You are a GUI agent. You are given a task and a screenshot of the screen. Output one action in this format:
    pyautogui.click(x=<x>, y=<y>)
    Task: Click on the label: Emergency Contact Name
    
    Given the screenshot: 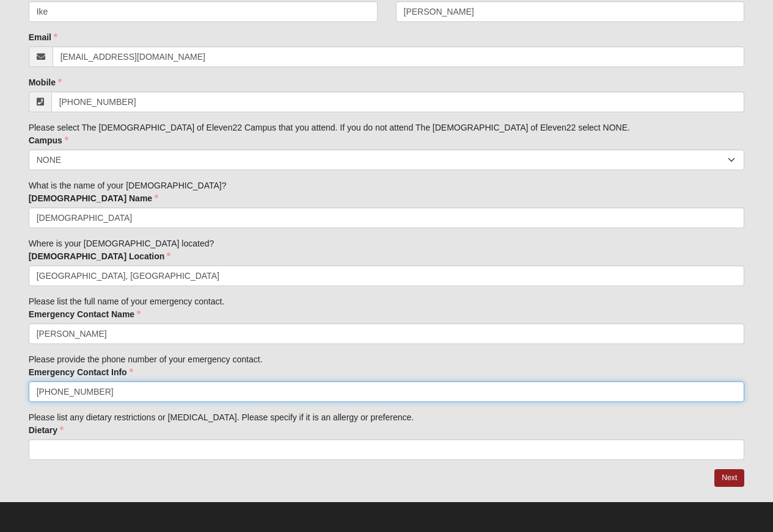 What is the action you would take?
    pyautogui.click(x=85, y=315)
    